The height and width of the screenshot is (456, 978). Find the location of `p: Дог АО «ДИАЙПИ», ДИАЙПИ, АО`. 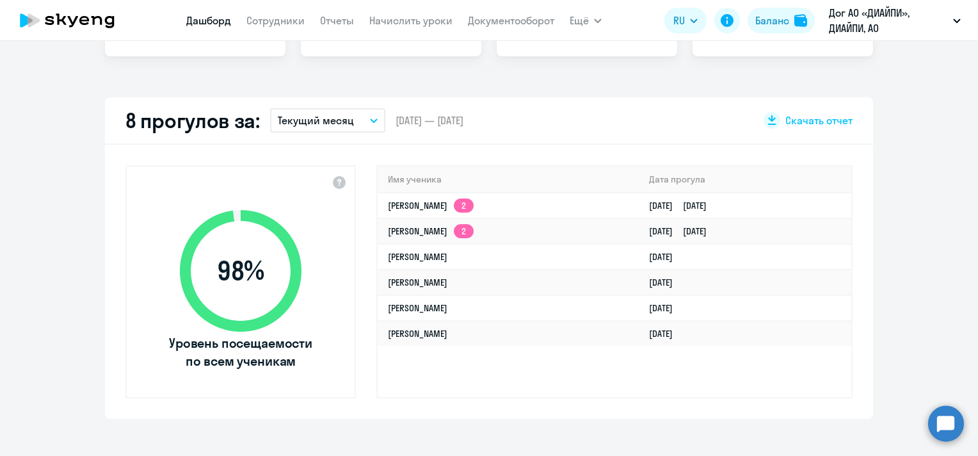

p: Дог АО «ДИАЙПИ», ДИАЙПИ, АО is located at coordinates (888, 20).